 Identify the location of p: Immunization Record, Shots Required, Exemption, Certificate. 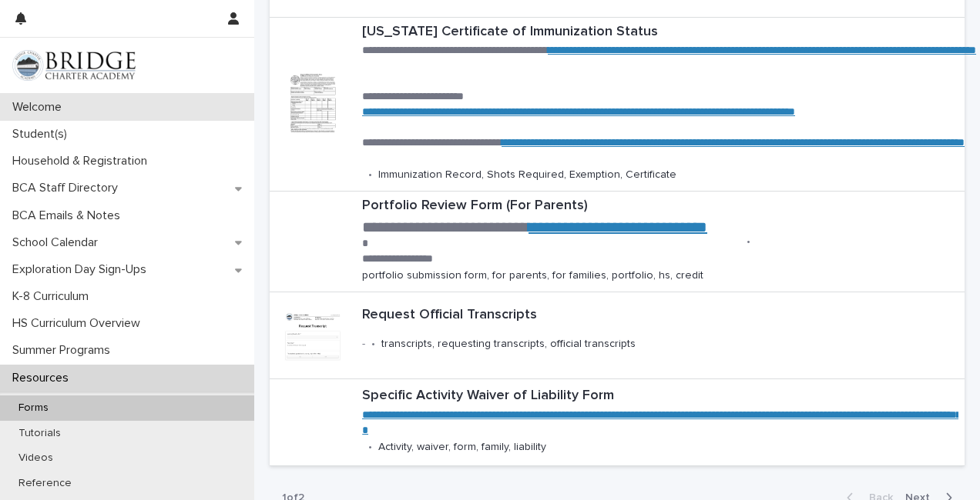
(527, 175).